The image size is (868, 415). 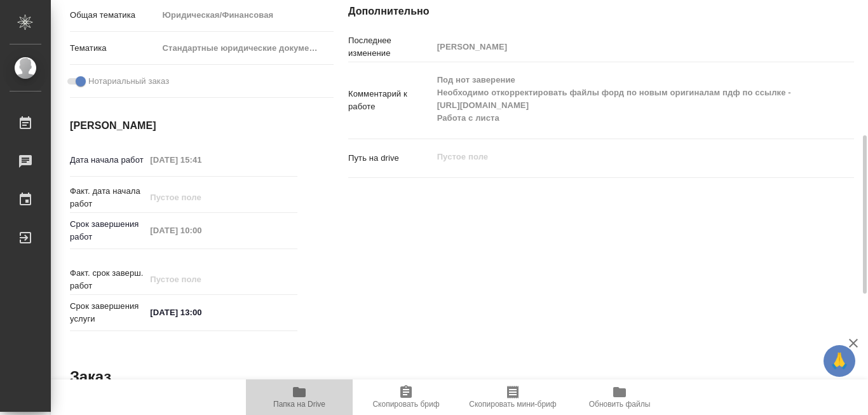 I want to click on span: Скопировать мини-бриф, so click(x=512, y=404).